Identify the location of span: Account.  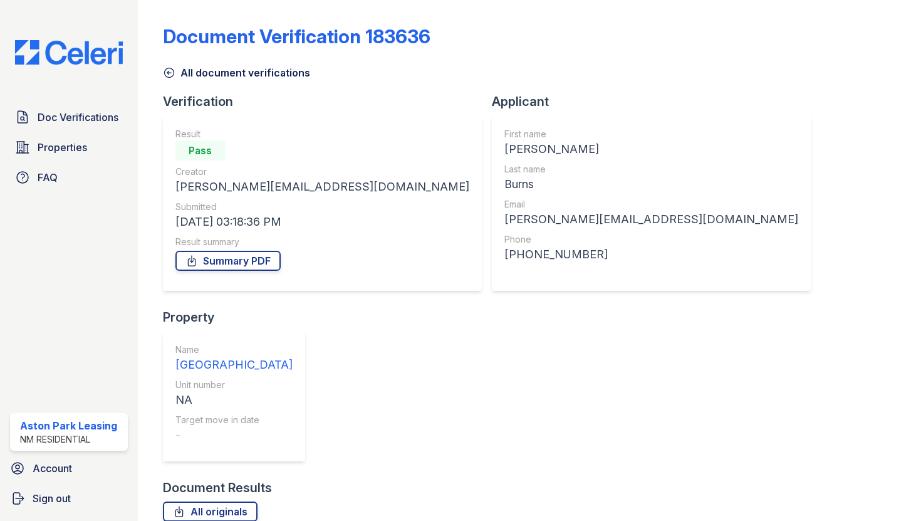
(52, 468).